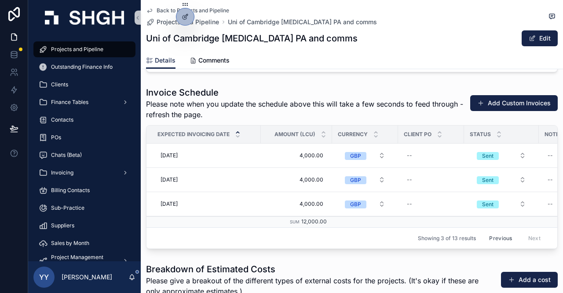 The width and height of the screenshot is (563, 293). What do you see at coordinates (188, 11) in the screenshot?
I see `a: Back to Projects and Pipeline` at bounding box center [188, 11].